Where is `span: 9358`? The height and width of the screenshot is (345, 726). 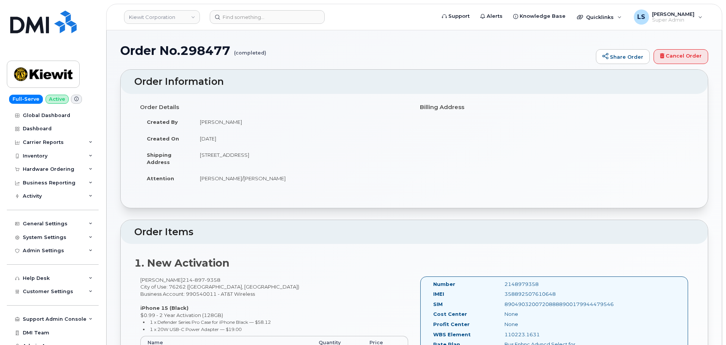 span: 9358 is located at coordinates (212, 280).